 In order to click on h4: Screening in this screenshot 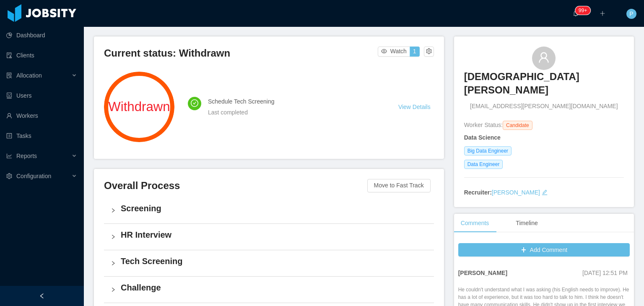, I will do `click(274, 208)`.